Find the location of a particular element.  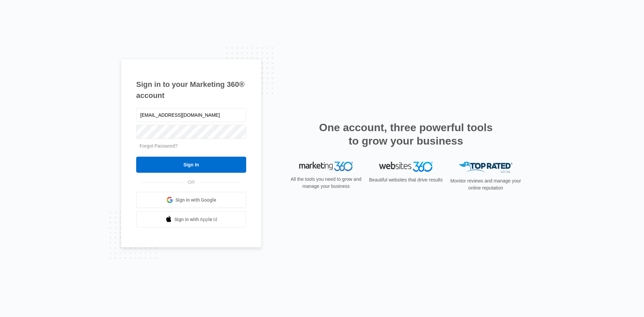

img: Top Rated Local is located at coordinates (486, 167).